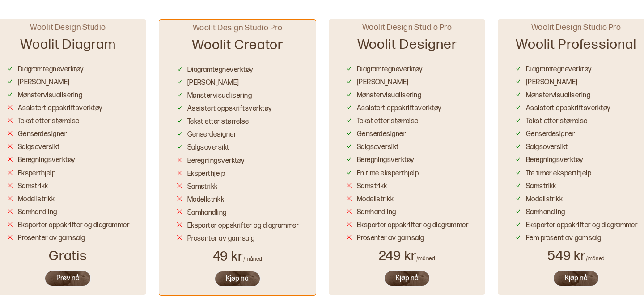 The width and height of the screenshot is (644, 304). Describe the element at coordinates (238, 257) in the screenshot. I see `div: 49 kr` at that location.